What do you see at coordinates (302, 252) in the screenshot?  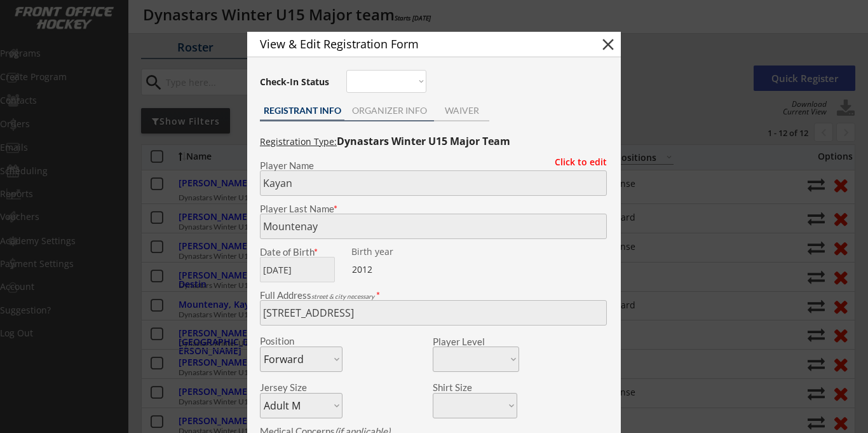 I see `div: Date of Birth` at bounding box center [302, 252].